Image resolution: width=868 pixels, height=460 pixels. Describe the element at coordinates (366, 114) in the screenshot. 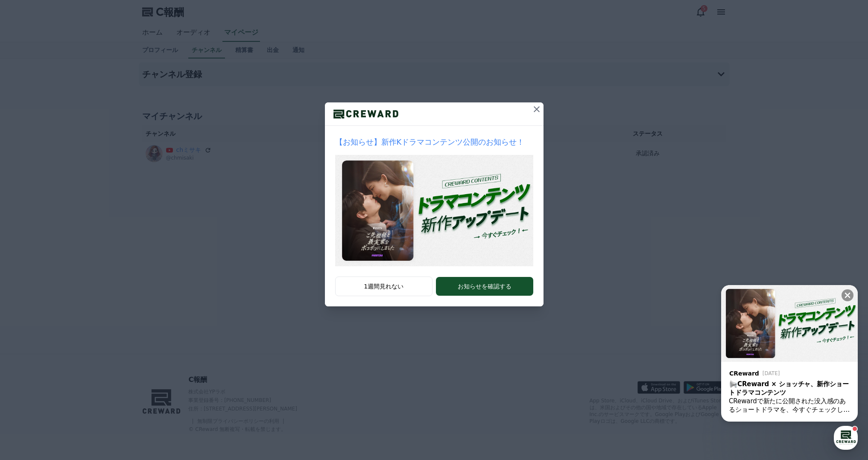

I see `img: ロゴ` at that location.